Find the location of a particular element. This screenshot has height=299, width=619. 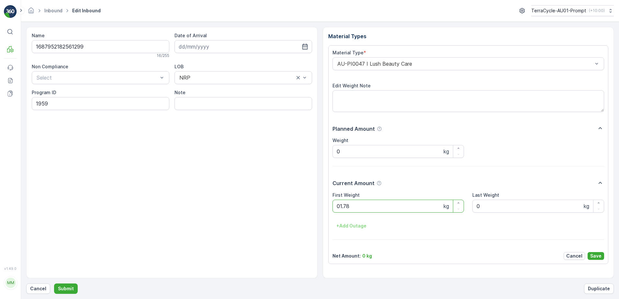

a: Homepage is located at coordinates (31, 12).